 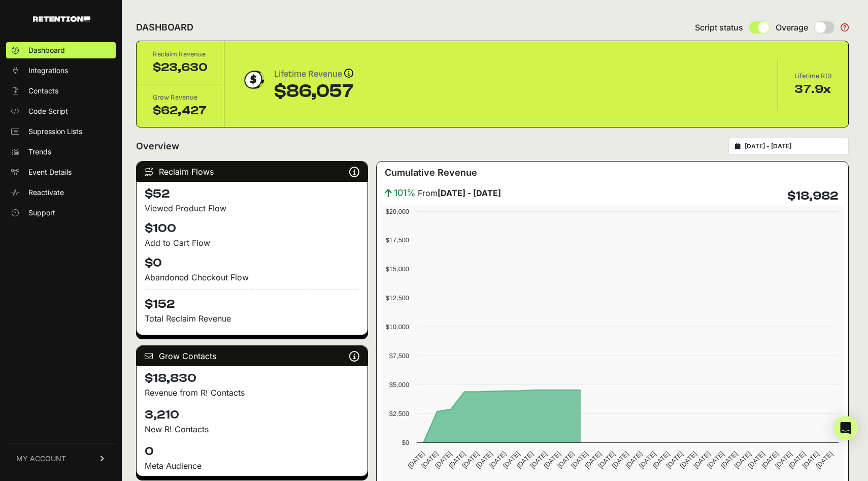 I want to click on div: Viewed Product Flow, so click(x=252, y=208).